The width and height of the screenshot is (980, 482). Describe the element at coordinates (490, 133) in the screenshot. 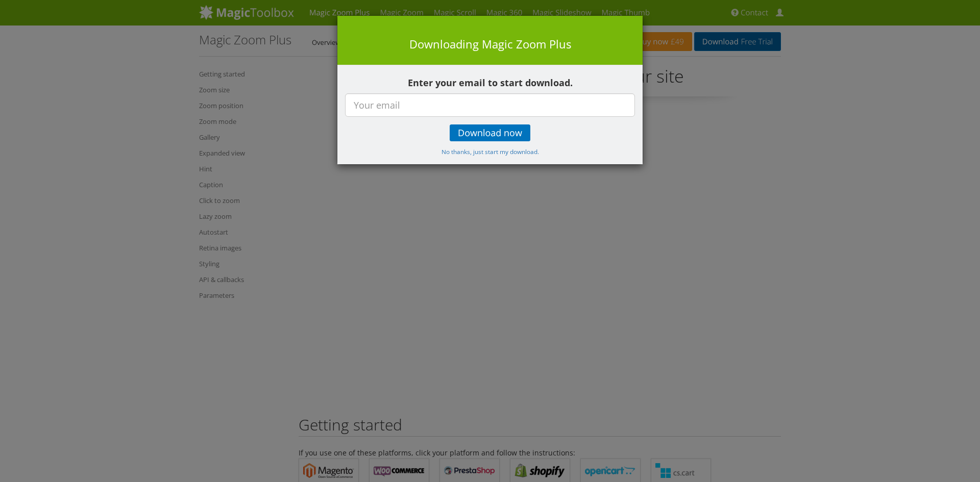

I see `a: Download now` at that location.